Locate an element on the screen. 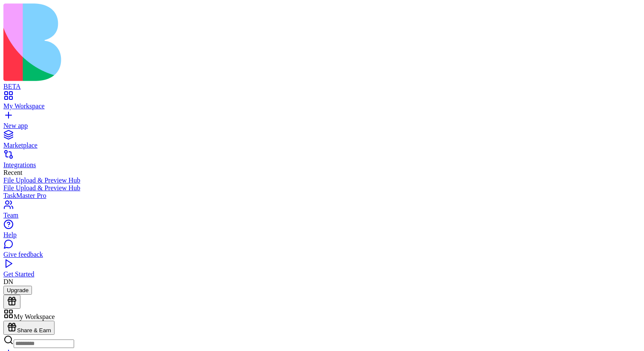 The image size is (644, 351). div: My Workspace is located at coordinates (322, 106).